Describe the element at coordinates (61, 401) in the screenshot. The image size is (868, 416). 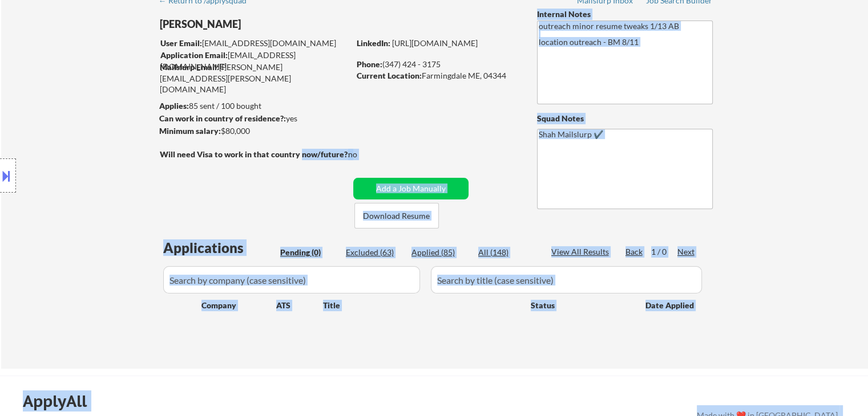
I see `div: ApplyAll` at that location.